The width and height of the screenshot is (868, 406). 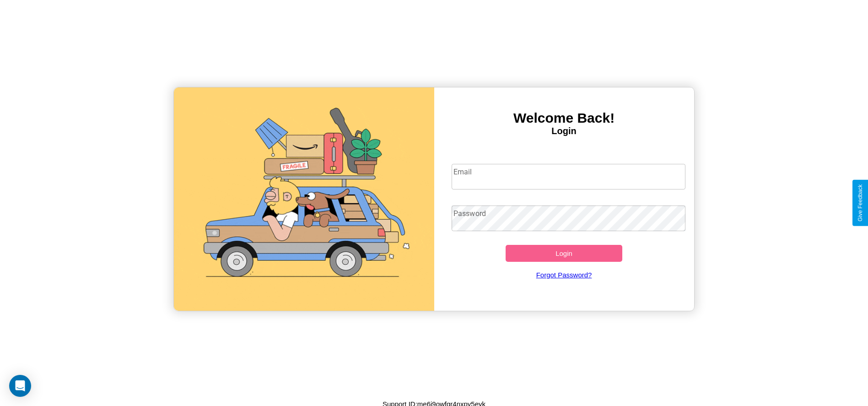 What do you see at coordinates (860, 203) in the screenshot?
I see `div: Give Feedback` at bounding box center [860, 203].